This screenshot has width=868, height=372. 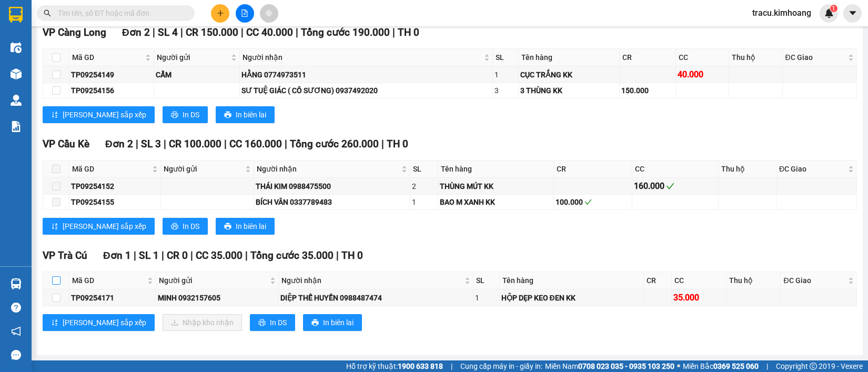 What do you see at coordinates (202, 323) in the screenshot?
I see `button: downloadNhập kho nhận` at bounding box center [202, 323].